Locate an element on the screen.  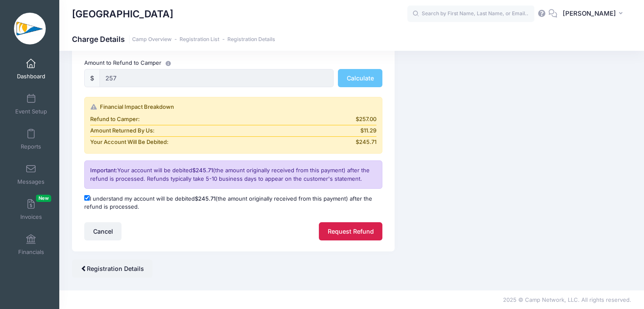
span: Messages is located at coordinates (31, 182).